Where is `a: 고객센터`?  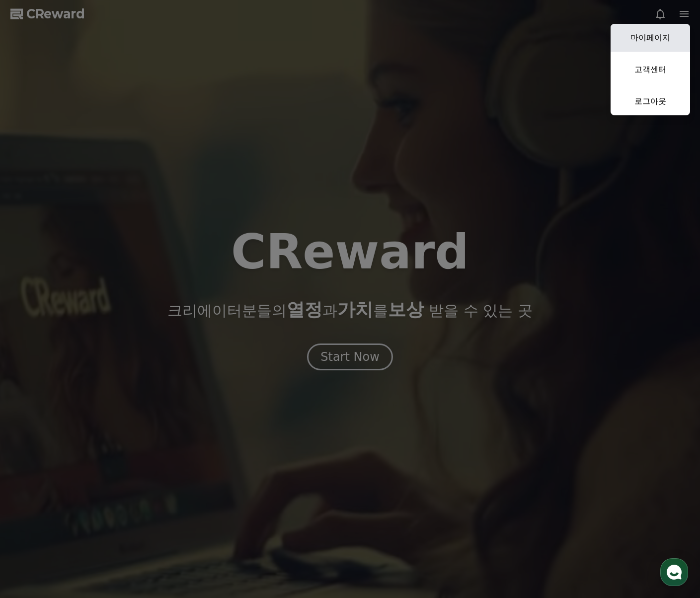
a: 고객센터 is located at coordinates (650, 70).